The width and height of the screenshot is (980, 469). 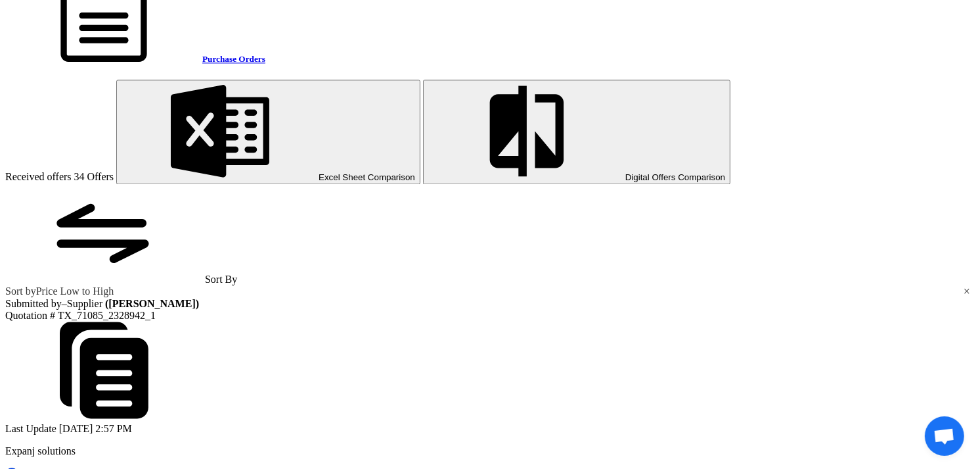 What do you see at coordinates (577, 131) in the screenshot?
I see `button: Digital Offers Comparison` at bounding box center [577, 131].